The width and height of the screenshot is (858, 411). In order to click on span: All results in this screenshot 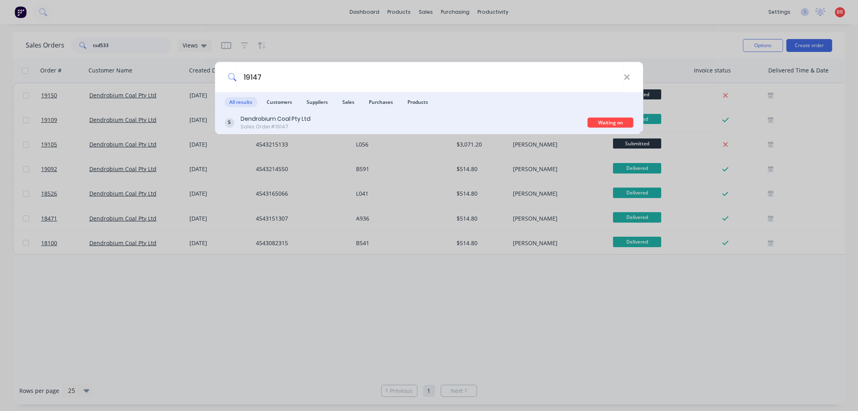, I will do `click(241, 102)`.